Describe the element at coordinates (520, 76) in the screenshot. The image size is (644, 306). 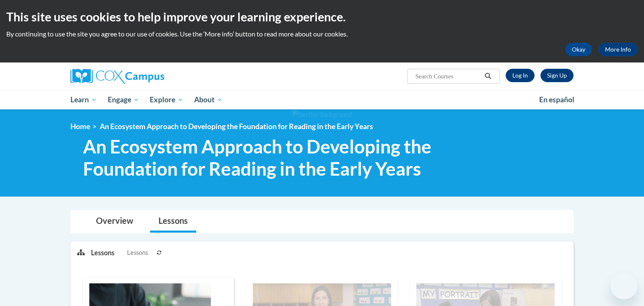
I see `a: Log In` at that location.